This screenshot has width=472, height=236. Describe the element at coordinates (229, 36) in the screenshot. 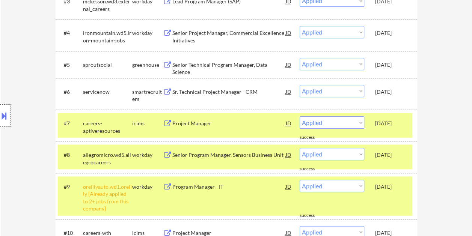

I see `div: Senior Project Manager, Commercial Excellence Initiatives` at that location.